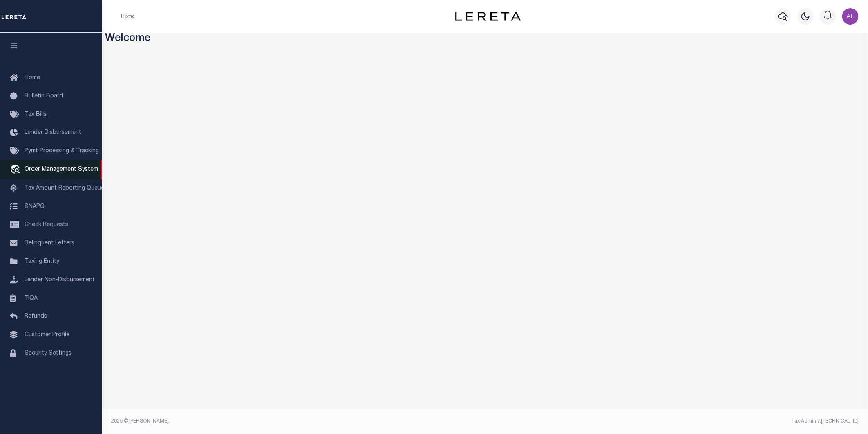 This screenshot has width=868, height=434. I want to click on span: TIQA, so click(31, 297).